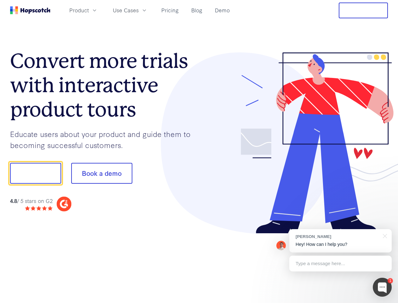 The height and width of the screenshot is (303, 398). What do you see at coordinates (170, 10) in the screenshot?
I see `a: Pricing` at bounding box center [170, 10].